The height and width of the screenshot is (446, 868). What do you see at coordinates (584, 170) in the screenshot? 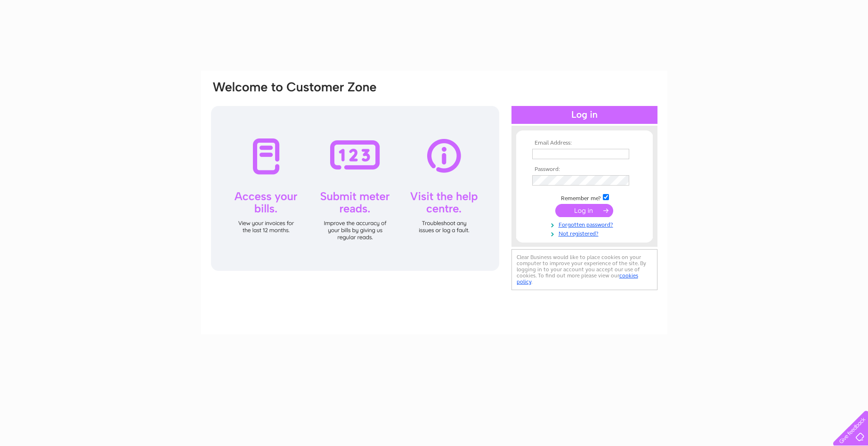
I see `th: Password:` at bounding box center [584, 170].